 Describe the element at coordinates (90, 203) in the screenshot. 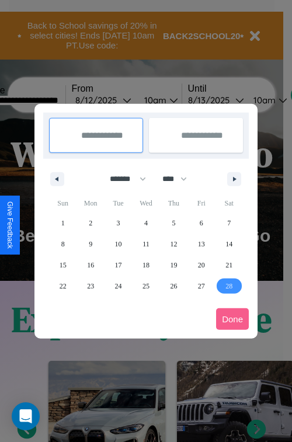

I see `span: Mon` at that location.